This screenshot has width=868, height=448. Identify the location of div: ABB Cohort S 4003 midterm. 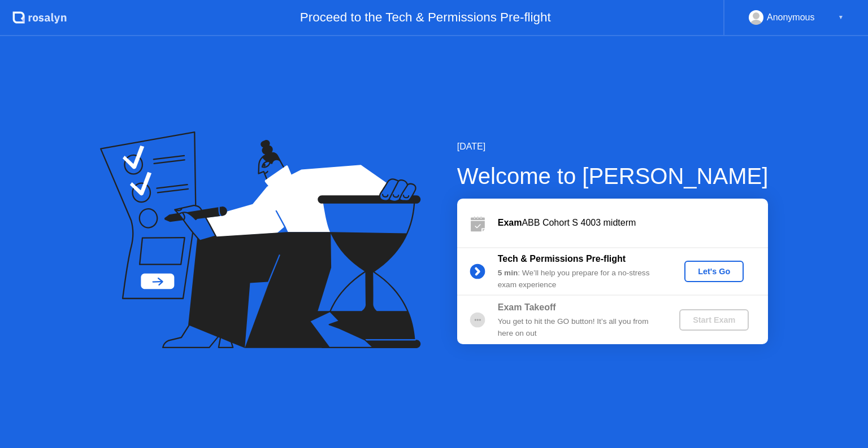
(632, 223).